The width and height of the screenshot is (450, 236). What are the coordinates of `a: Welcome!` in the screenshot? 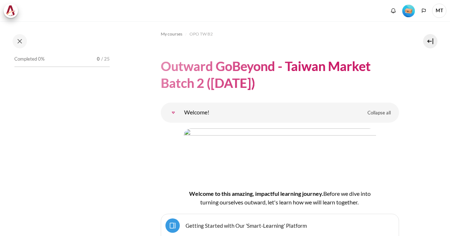 It's located at (173, 113).